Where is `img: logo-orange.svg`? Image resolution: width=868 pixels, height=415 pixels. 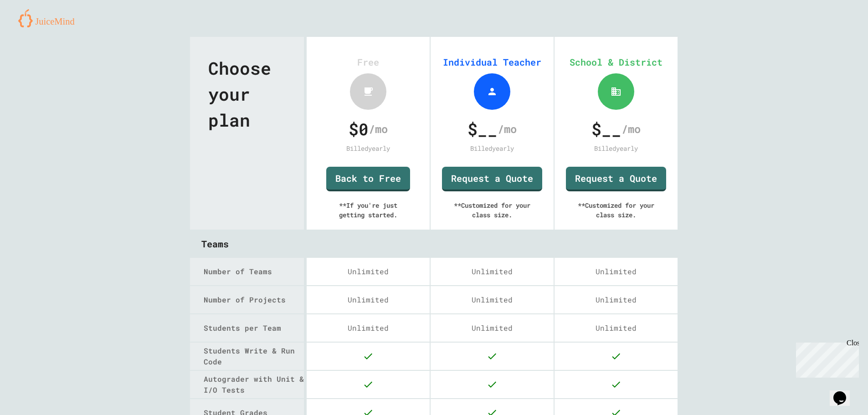
img: logo-orange.svg is located at coordinates (50, 18).